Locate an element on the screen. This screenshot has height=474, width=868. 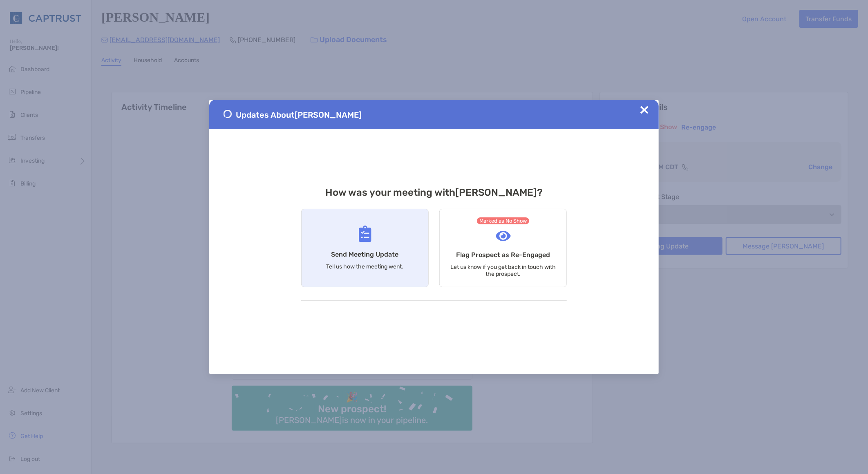
p: Tell us how the meeting went. is located at coordinates (365, 266).